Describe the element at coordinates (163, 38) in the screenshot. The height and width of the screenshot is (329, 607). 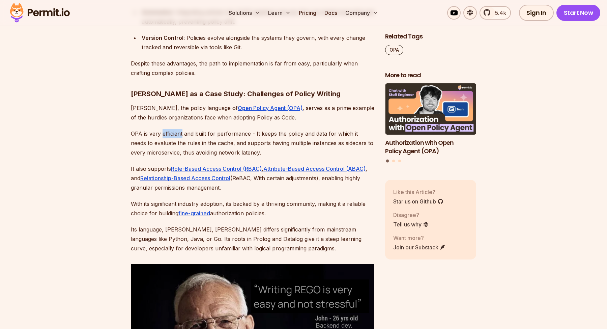
I see `strong: Version Control` at that location.